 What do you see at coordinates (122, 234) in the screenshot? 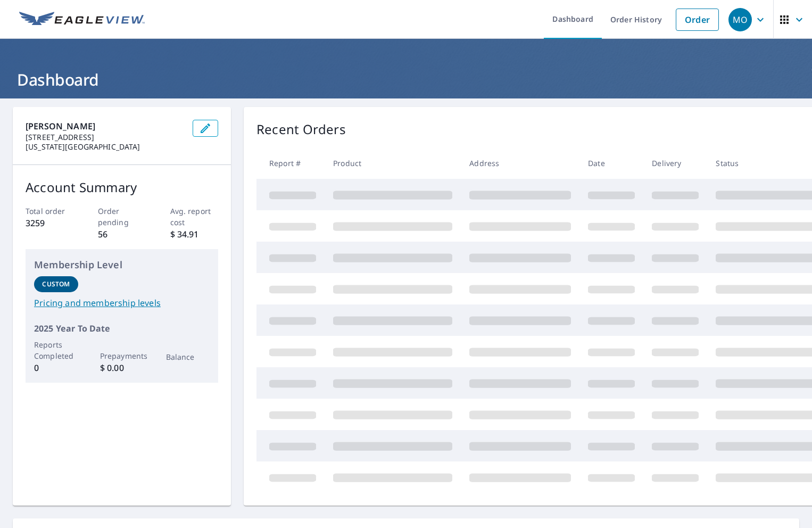
I see `p: 56` at bounding box center [122, 234].